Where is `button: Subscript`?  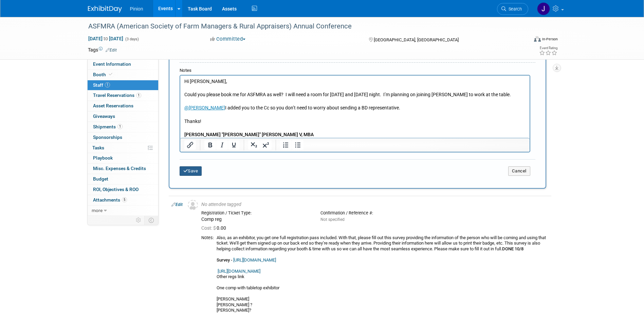
button: Subscript is located at coordinates (254, 145).